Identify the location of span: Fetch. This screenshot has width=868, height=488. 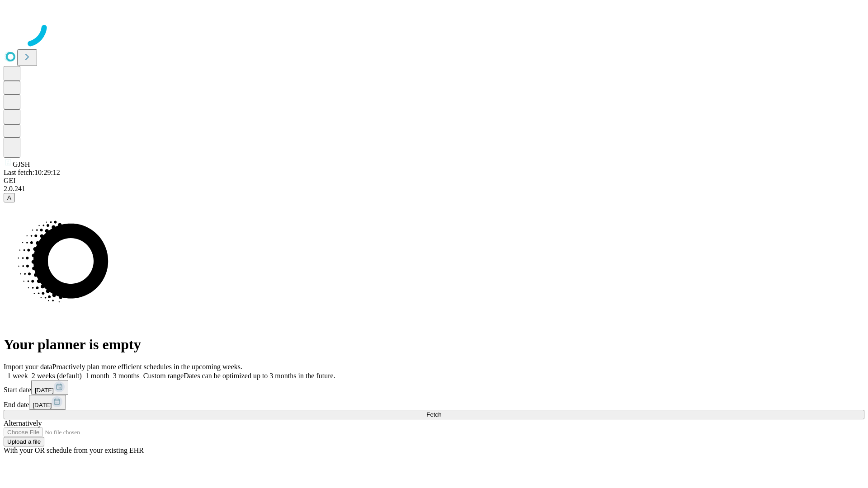
(434, 415).